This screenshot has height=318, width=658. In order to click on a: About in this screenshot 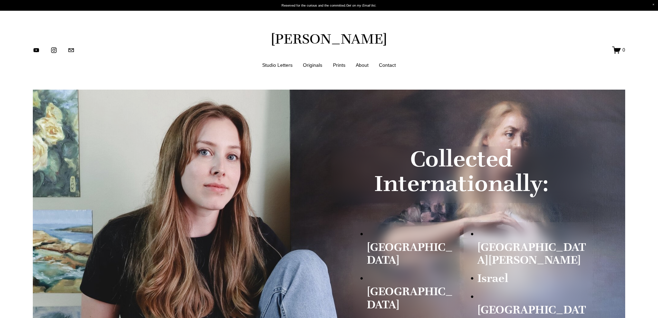, I will do `click(362, 65)`.